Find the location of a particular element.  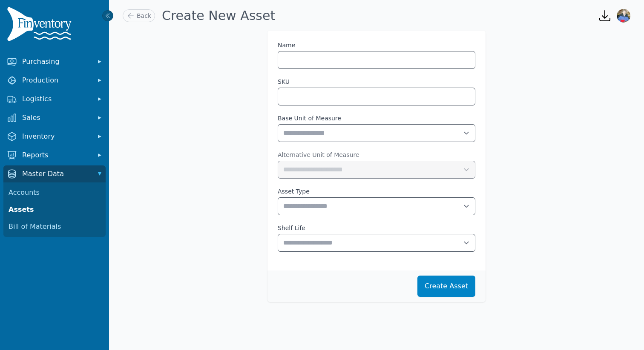

h1: Create New Asset is located at coordinates (219, 16).